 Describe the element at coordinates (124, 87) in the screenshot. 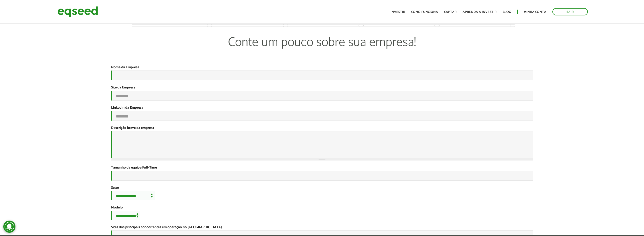

I see `label: Site da Empresa` at that location.